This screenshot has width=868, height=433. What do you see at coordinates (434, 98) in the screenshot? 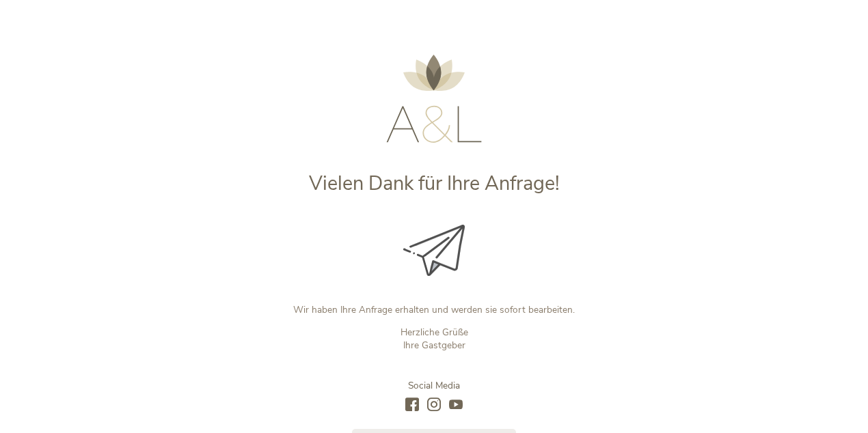
I see `a: AMONTI & LUNARIS Wellnessresort` at bounding box center [434, 98].